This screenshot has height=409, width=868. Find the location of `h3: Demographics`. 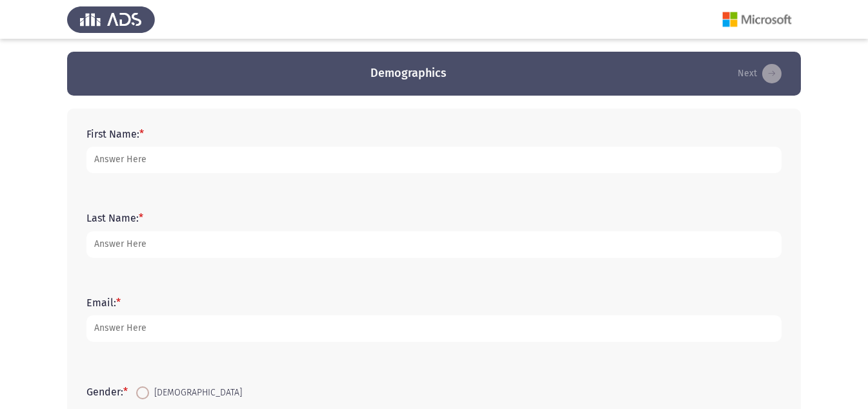

h3: Demographics is located at coordinates (409, 73).